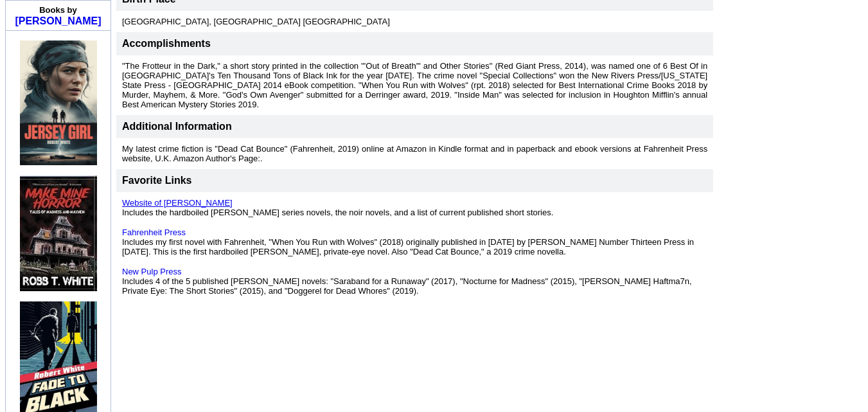 Image resolution: width=868 pixels, height=412 pixels. What do you see at coordinates (408, 241) in the screenshot?
I see `font: Includes my first novel with Fahrenheit, "When You Run with Wolves" (2018) originally published i...` at bounding box center [408, 241].